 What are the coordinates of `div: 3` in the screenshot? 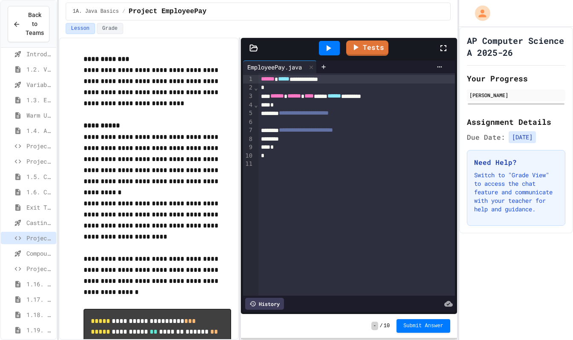 It's located at (248, 96).